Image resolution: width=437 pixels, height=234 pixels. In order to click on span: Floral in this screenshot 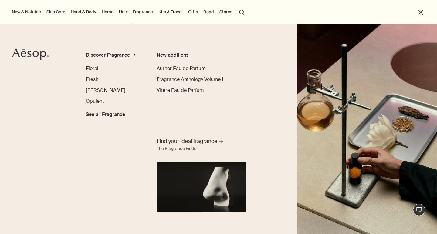, I will do `click(92, 68)`.